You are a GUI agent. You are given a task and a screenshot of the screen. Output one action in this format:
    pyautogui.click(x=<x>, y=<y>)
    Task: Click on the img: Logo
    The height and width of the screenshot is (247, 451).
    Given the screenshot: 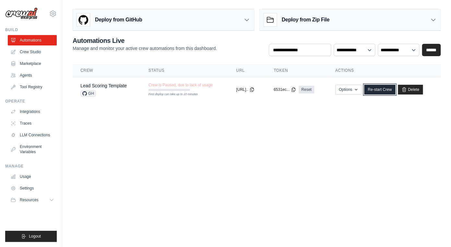 What is the action you would take?
    pyautogui.click(x=21, y=14)
    